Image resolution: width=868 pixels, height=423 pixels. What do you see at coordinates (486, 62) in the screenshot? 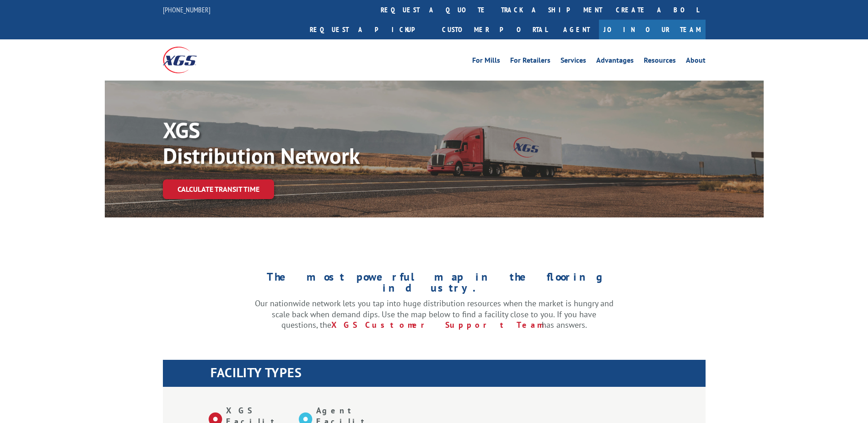
I see `a: For Mills` at bounding box center [486, 62].